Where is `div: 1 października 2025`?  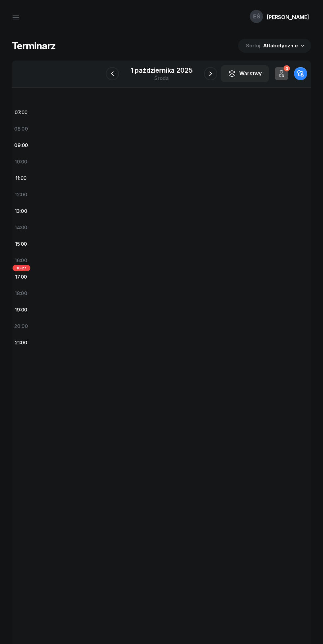 div: 1 października 2025 is located at coordinates (161, 71).